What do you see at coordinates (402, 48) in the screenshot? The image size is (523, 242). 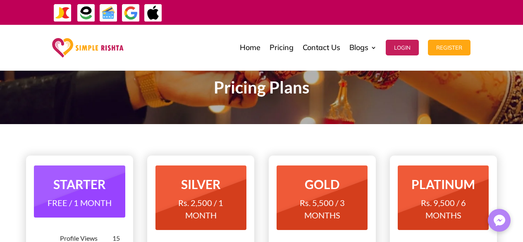 I see `a: Login` at bounding box center [402, 48].